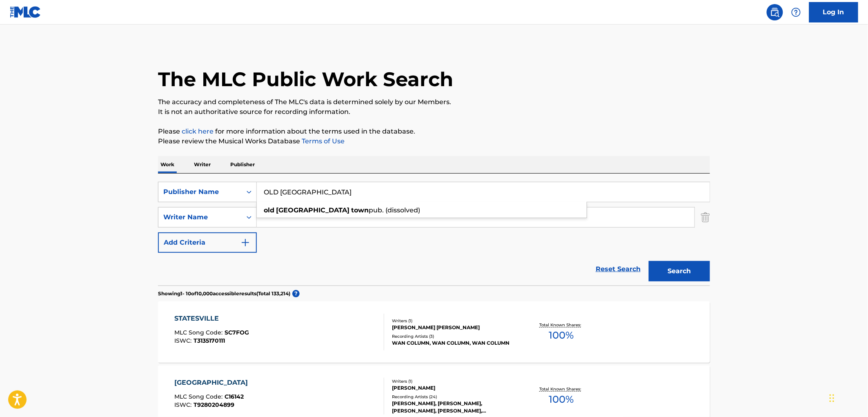  Describe the element at coordinates (322, 141) in the screenshot. I see `a: Terms of Use` at that location.